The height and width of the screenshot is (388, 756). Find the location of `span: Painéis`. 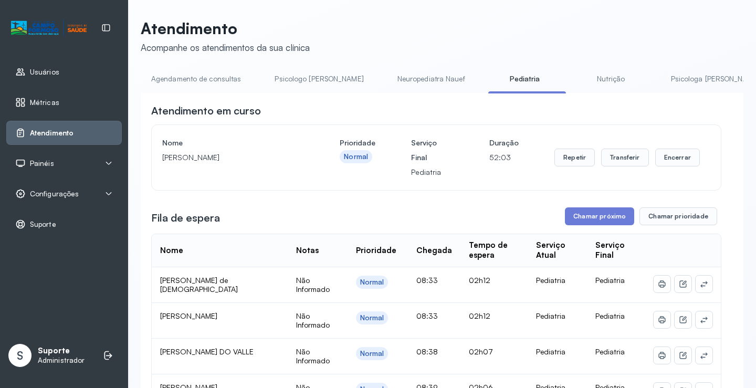

span: Painéis is located at coordinates (42, 163).